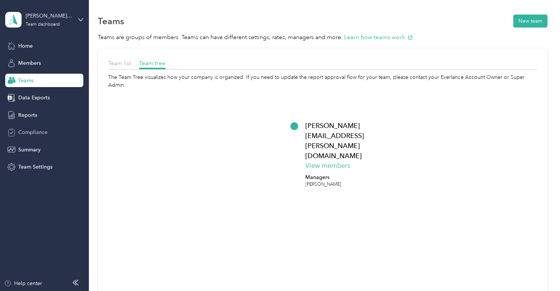 This screenshot has width=560, height=291. What do you see at coordinates (35, 167) in the screenshot?
I see `span: Team Settings` at bounding box center [35, 167].